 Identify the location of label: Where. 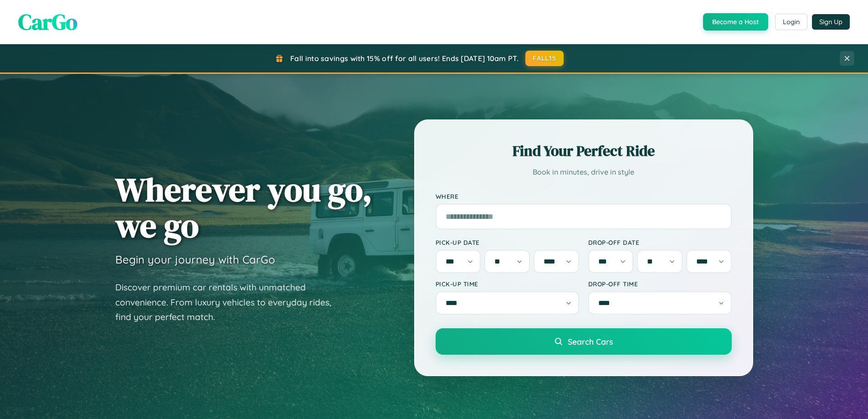
(584, 196).